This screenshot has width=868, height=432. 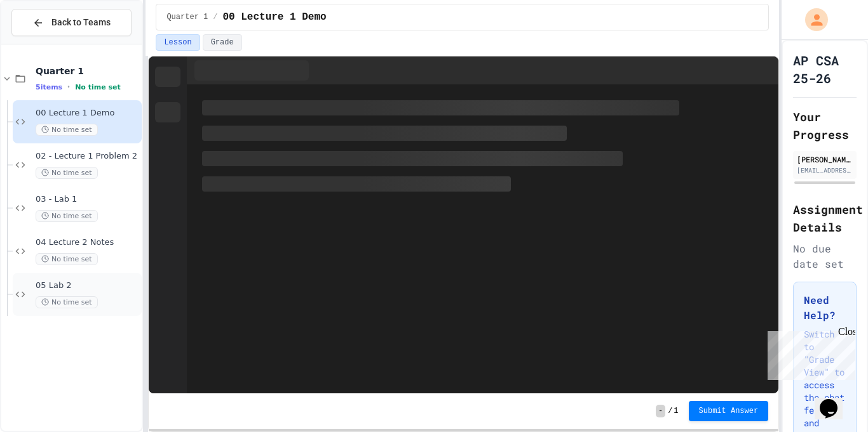 What do you see at coordinates (825, 126) in the screenshot?
I see `h2: Your Progress` at bounding box center [825, 126].